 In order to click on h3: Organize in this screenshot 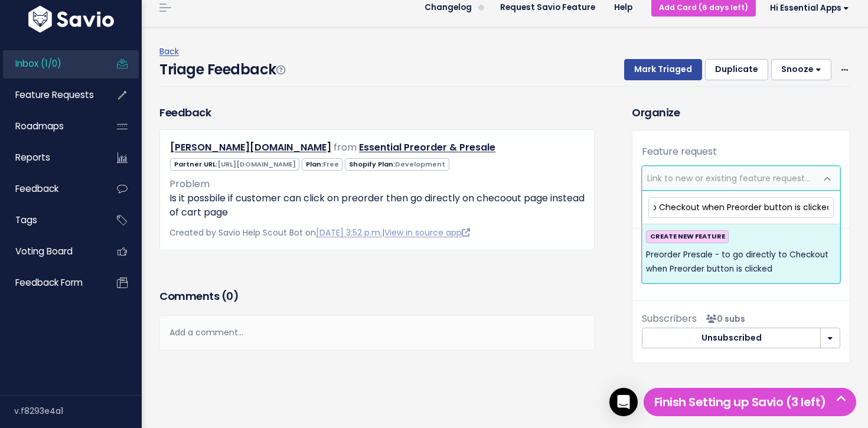, I will do `click(741, 112)`.